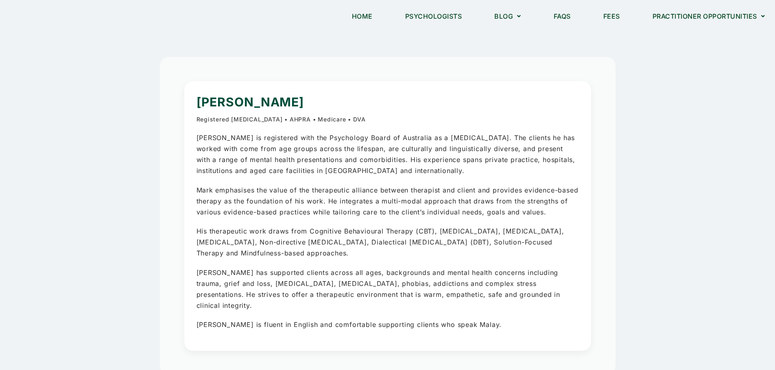  What do you see at coordinates (611, 16) in the screenshot?
I see `a: Fees` at bounding box center [611, 16].